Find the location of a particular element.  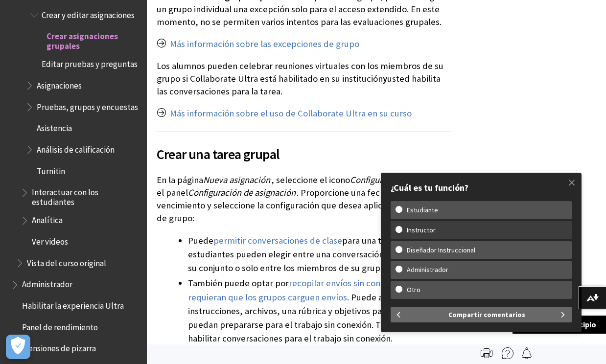

span: Vista del curso original is located at coordinates (66, 261).